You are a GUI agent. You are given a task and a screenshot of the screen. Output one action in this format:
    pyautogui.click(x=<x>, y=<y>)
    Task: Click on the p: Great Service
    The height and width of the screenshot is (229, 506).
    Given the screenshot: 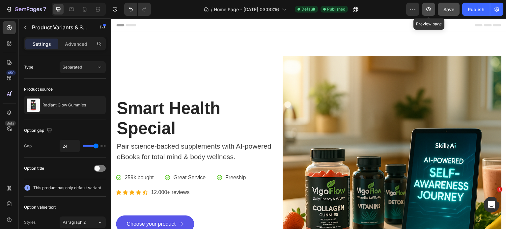 What is the action you would take?
    pyautogui.click(x=78, y=159)
    